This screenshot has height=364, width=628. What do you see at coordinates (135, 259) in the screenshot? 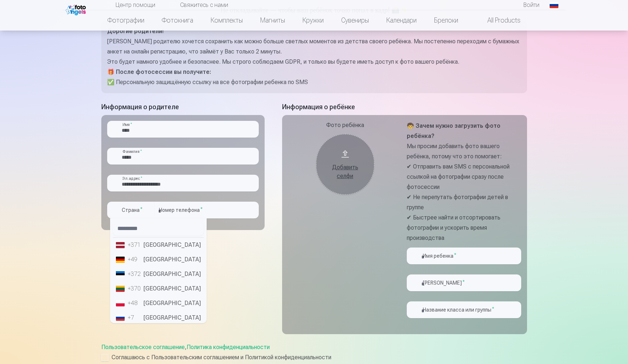
I see `div: +49` at bounding box center [135, 259].